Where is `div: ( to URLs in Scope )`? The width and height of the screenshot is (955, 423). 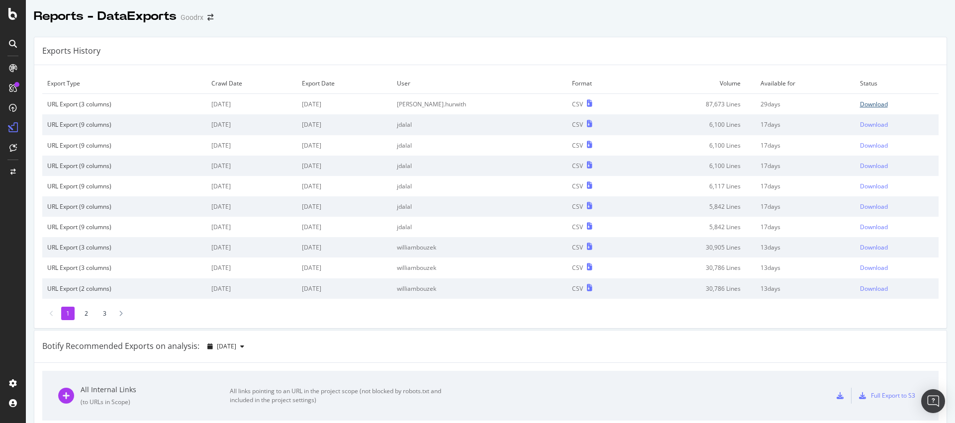 div: ( to URLs in Scope ) is located at coordinates (155, 402).